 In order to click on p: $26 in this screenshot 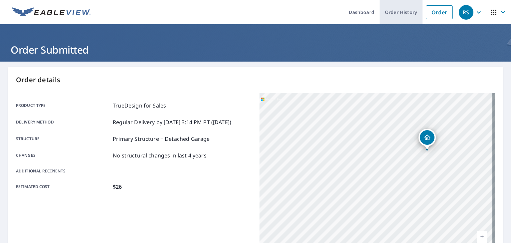, I will do `click(117, 187)`.